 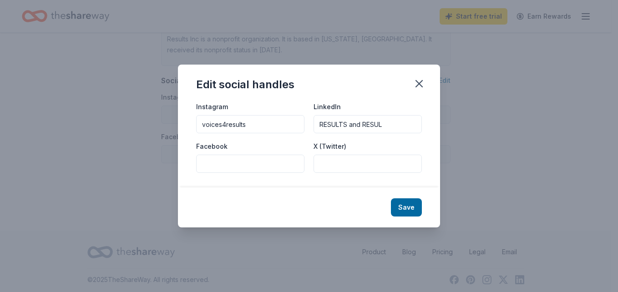 What do you see at coordinates (212, 107) in the screenshot?
I see `label: Instagram` at bounding box center [212, 107].